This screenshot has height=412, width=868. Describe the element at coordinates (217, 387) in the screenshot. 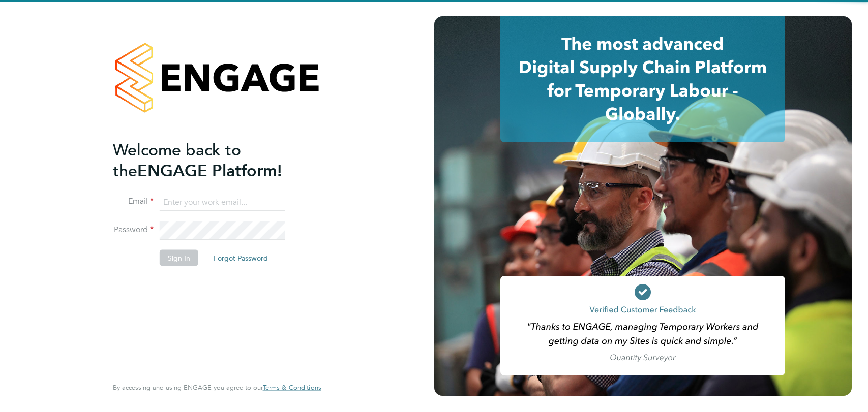

I see `span: By accessing and using ENGAGE you agree to our` at that location.